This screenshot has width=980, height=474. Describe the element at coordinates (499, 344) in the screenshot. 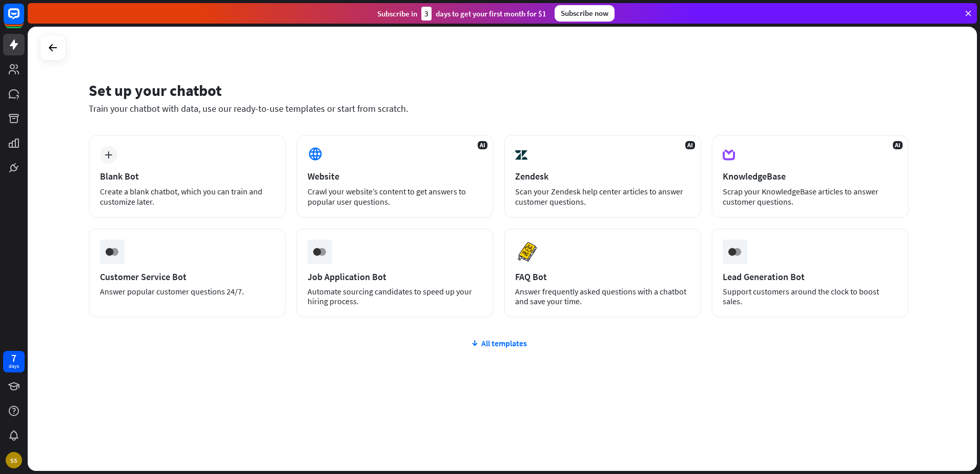

I see `div: All templates` at that location.